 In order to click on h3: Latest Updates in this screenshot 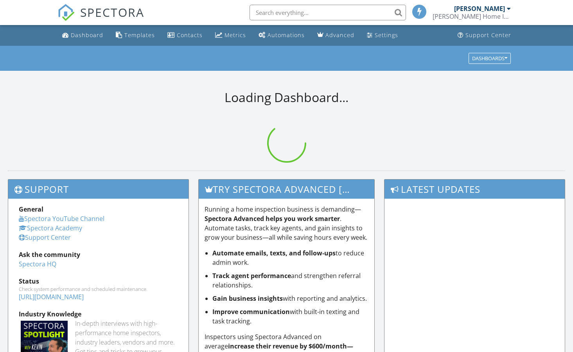, I will do `click(474, 189)`.